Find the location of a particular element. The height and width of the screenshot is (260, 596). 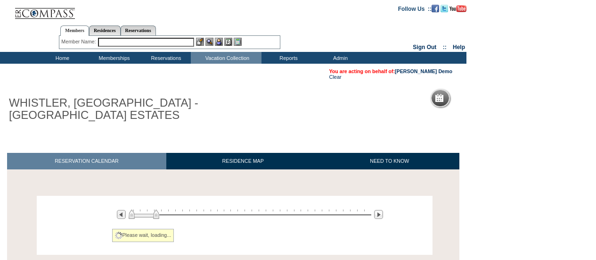

a: NEED TO KNOW is located at coordinates (389, 161).